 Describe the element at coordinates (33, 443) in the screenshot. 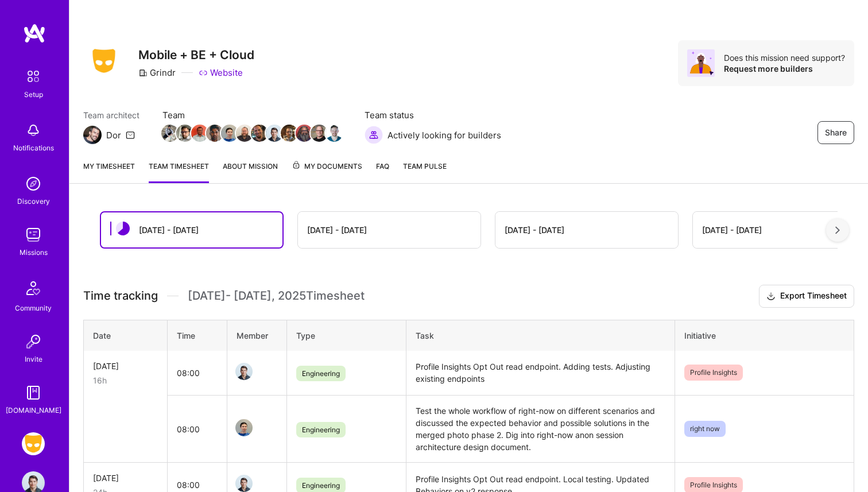

I see `img: Grindr: Mobile + BE + Cloud` at that location.